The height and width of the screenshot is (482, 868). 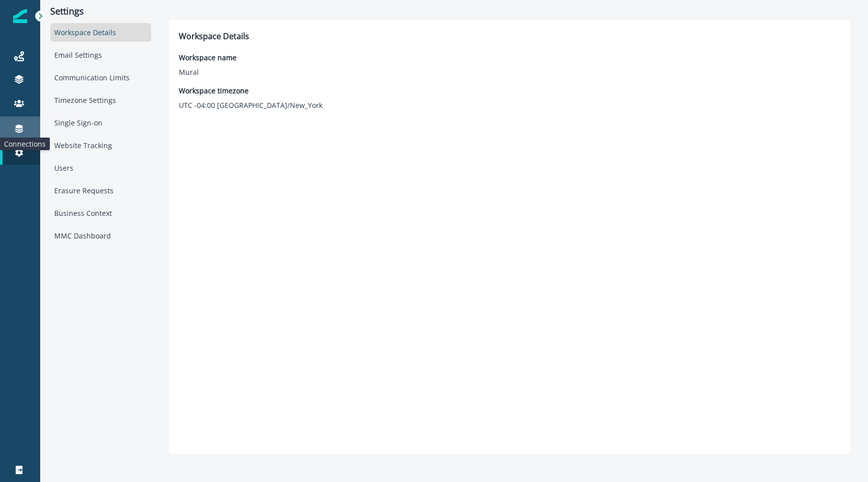 I want to click on p: Mural, so click(x=208, y=72).